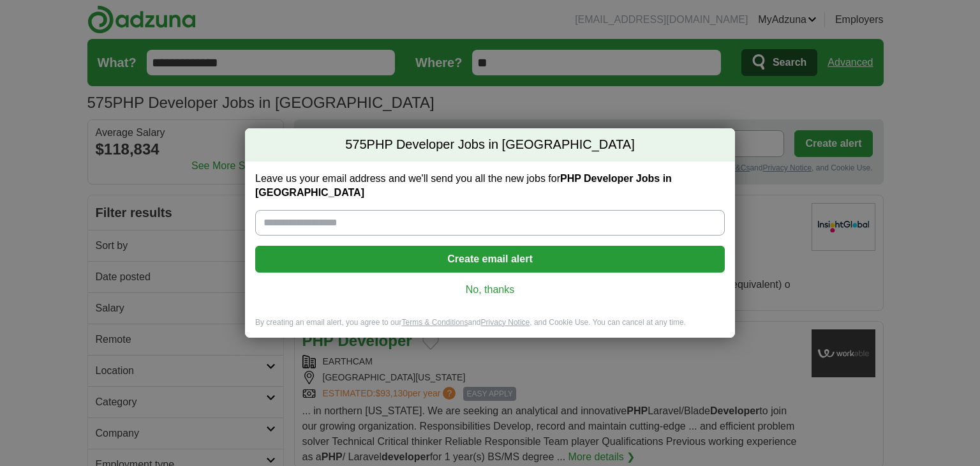 The image size is (980, 466). What do you see at coordinates (434, 323) in the screenshot?
I see `a: Terms & Conditions` at bounding box center [434, 323].